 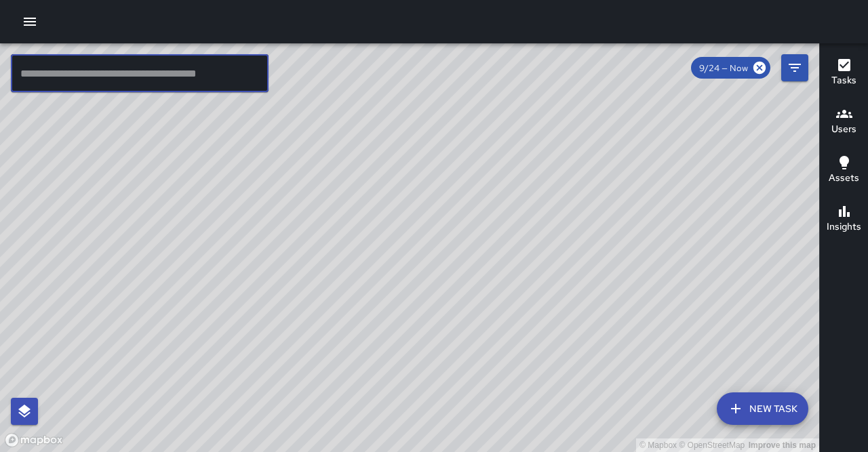 I want to click on button: Filters, so click(x=794, y=68).